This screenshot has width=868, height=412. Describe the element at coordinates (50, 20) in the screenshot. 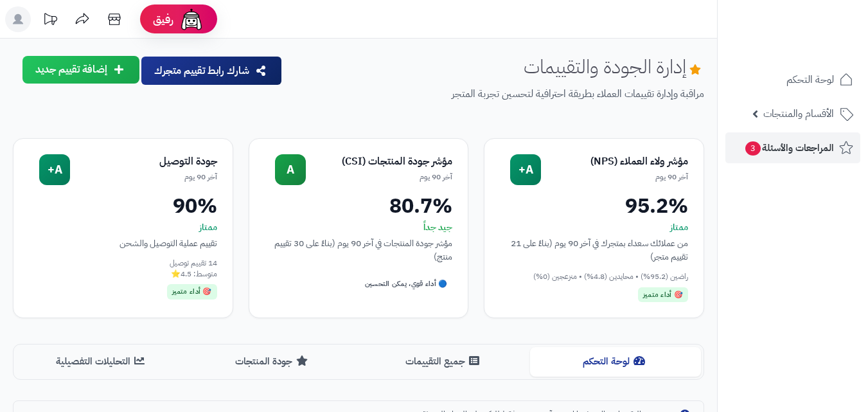

I see `a: تحديثات المنصة` at that location.